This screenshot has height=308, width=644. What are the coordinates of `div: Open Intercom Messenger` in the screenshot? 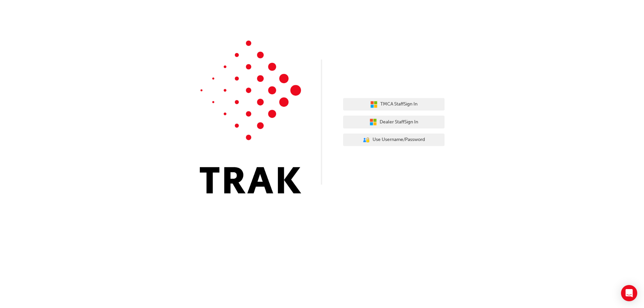 It's located at (629, 293).